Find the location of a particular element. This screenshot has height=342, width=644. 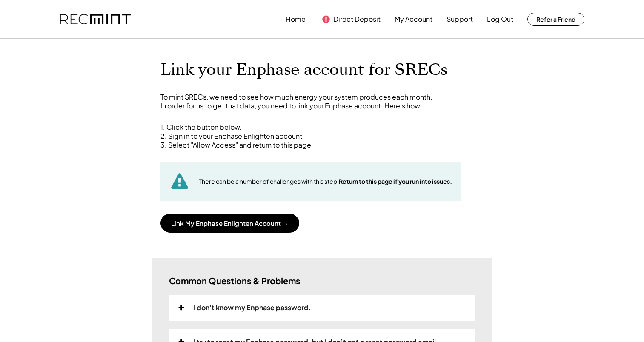

button: Support is located at coordinates (460, 19).